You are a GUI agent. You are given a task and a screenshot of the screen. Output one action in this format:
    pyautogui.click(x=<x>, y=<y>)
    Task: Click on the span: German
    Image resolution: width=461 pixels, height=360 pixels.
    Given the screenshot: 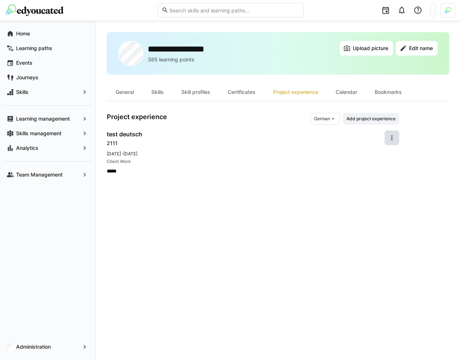 What is the action you would take?
    pyautogui.click(x=322, y=119)
    